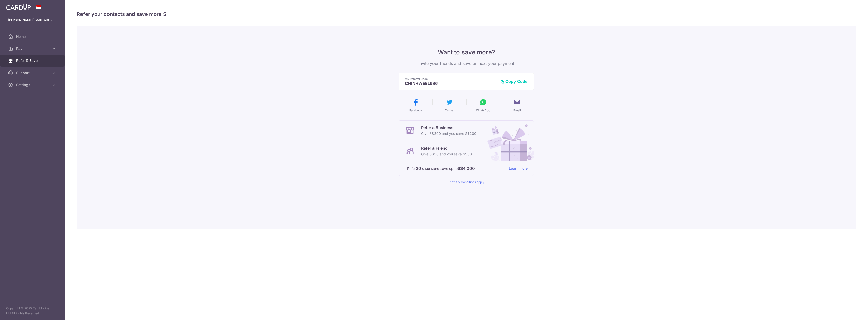 Image resolution: width=868 pixels, height=320 pixels. I want to click on strong: S$4,000, so click(466, 169).